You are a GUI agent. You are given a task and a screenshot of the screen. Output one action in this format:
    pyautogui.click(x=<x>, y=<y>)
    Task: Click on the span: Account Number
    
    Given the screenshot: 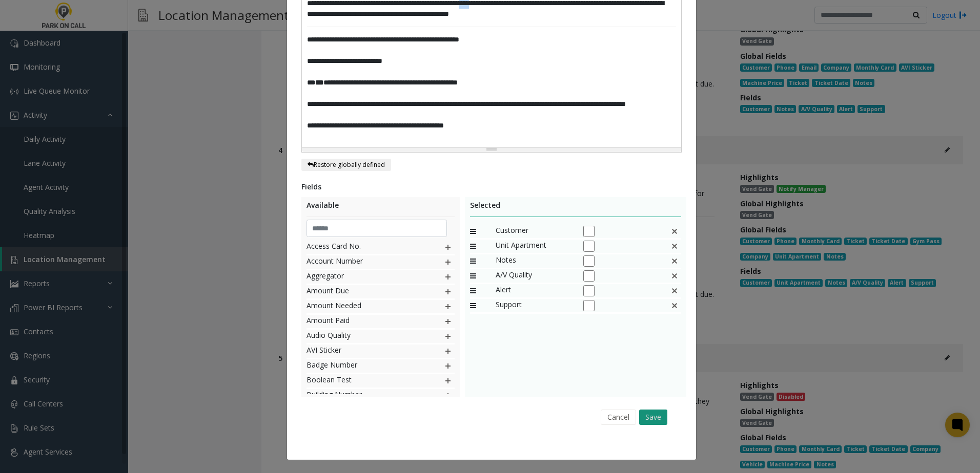 What is the action you would take?
    pyautogui.click(x=365, y=262)
    